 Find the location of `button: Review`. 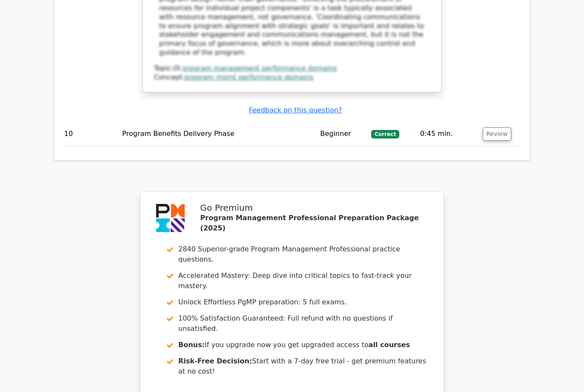

button: Review is located at coordinates (497, 134).